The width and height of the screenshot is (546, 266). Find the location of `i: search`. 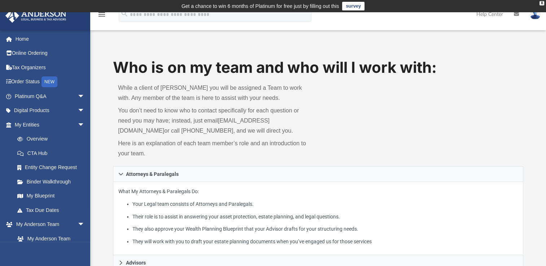

i: search is located at coordinates (125, 14).